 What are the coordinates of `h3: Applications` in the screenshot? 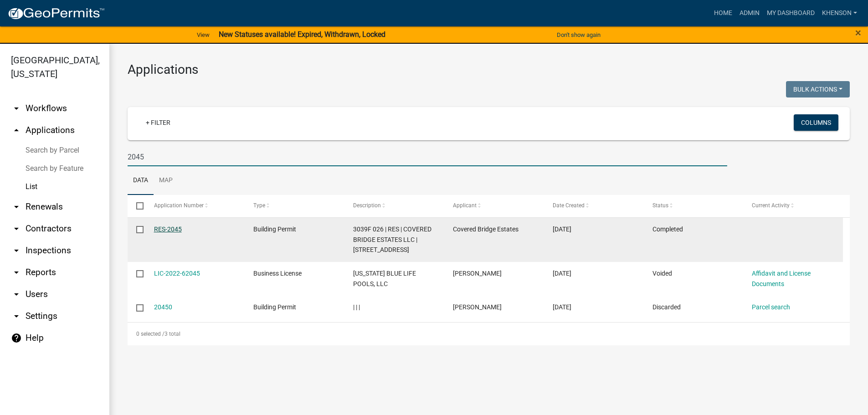 It's located at (489, 69).